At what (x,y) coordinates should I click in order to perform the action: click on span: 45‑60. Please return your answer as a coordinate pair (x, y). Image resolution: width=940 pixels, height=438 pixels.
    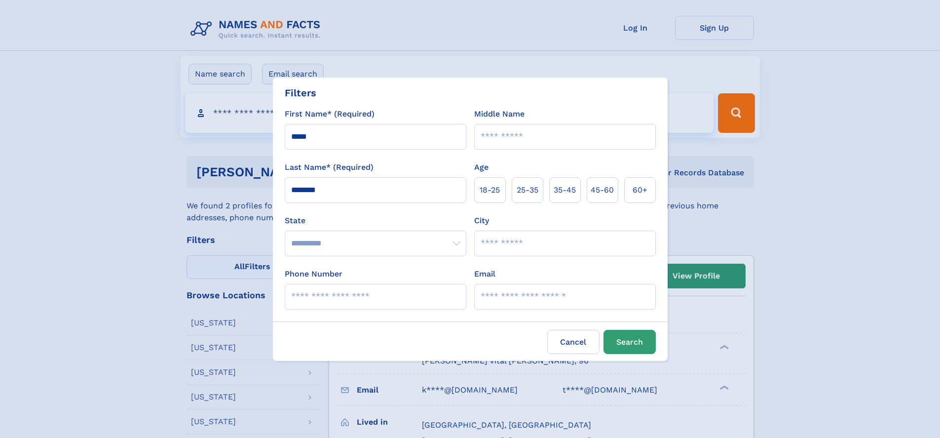
    Looking at the image, I should click on (602, 190).